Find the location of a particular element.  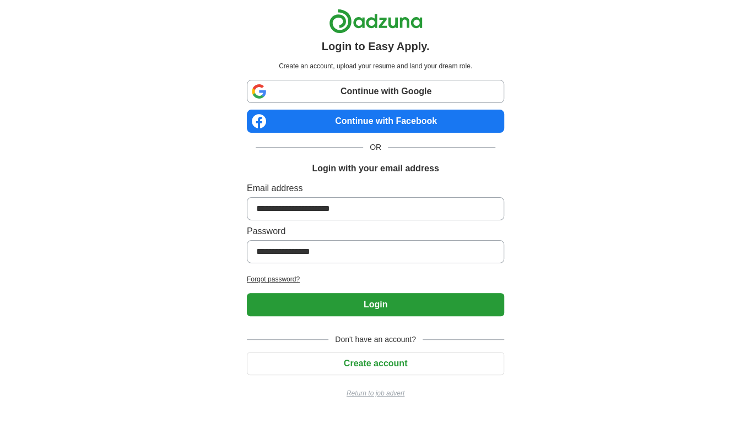

h1: Login to Easy Apply. is located at coordinates (376, 46).